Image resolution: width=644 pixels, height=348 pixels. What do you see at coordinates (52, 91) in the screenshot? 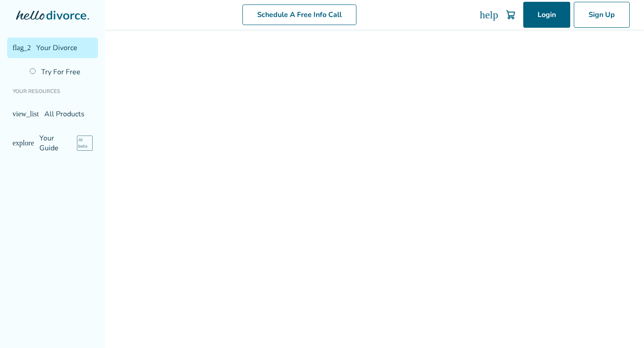
I see `li: Your Resources` at bounding box center [52, 91].